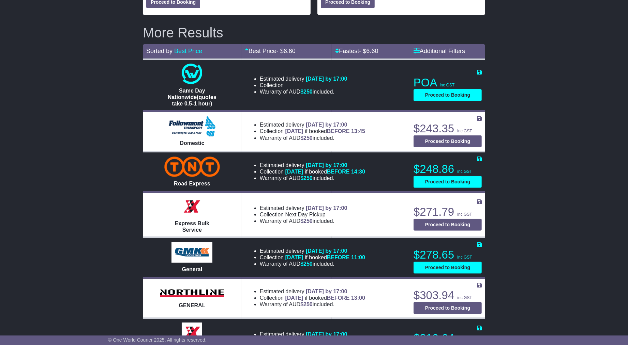 The height and width of the screenshot is (345, 628). What do you see at coordinates (192, 167) in the screenshot?
I see `img: TNT Domestic: Road Express` at bounding box center [192, 167].